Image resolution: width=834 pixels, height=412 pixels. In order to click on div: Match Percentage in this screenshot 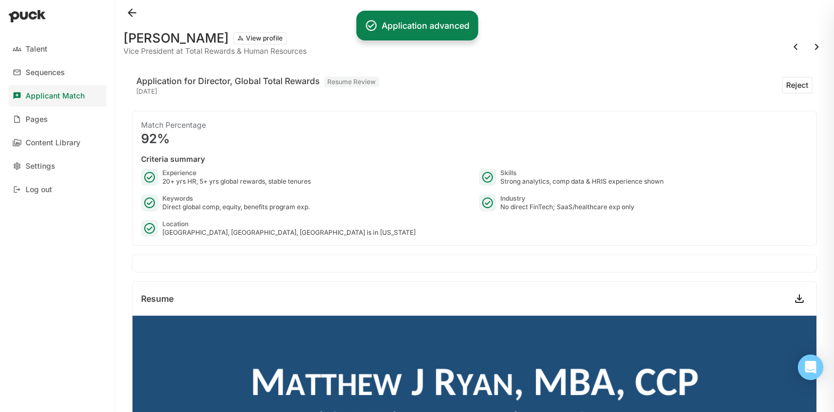, I will do `click(474, 125)`.